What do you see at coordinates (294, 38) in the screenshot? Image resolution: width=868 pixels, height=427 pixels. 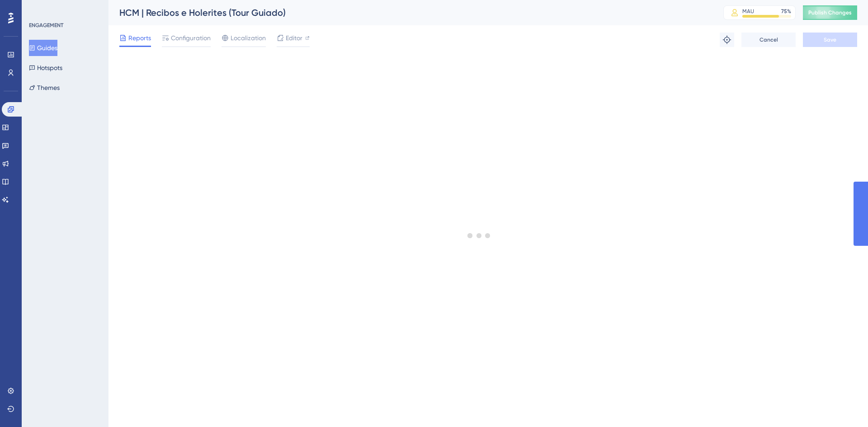 I see `span: Editor` at bounding box center [294, 38].